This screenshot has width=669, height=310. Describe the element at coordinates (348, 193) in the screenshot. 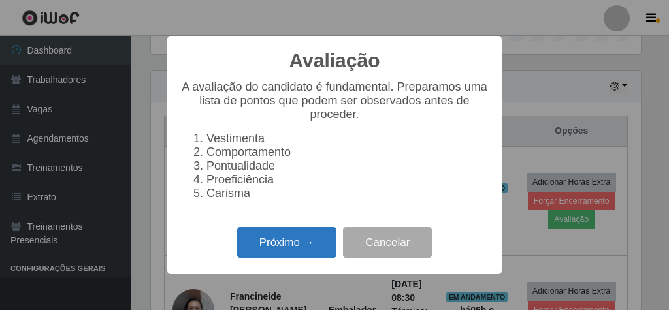

I see `li: Carisma` at that location.